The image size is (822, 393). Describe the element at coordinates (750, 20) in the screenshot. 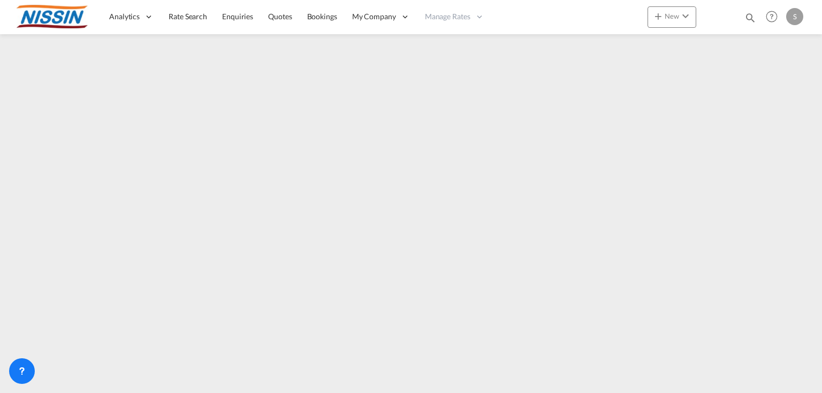

I see `div: icon-magnify` at that location.